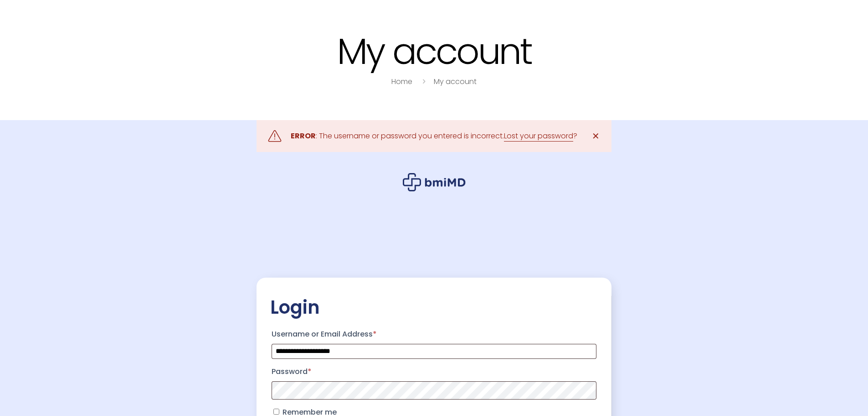 The height and width of the screenshot is (416, 868). Describe the element at coordinates (434, 136) in the screenshot. I see `div: : The username or password you entered is incorrect. ?` at that location.